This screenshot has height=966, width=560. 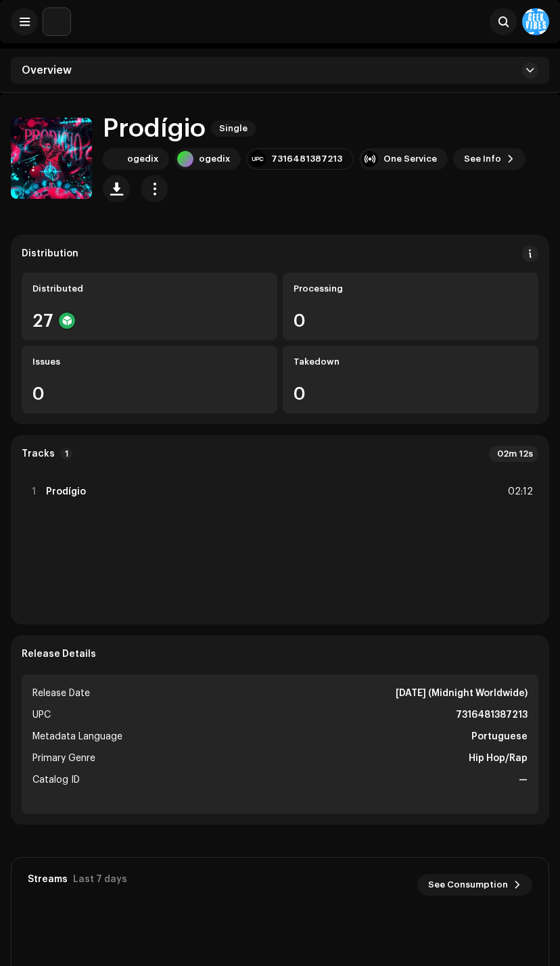 I want to click on img: c40666f7-0ce3-4d88-b610-88dde50ef9d4, so click(x=536, y=22).